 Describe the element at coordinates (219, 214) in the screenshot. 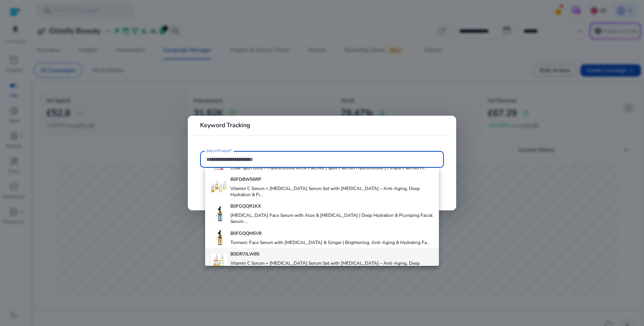

I see `img: 312iZw1IoeL._AC_US40_.jpg` at that location.